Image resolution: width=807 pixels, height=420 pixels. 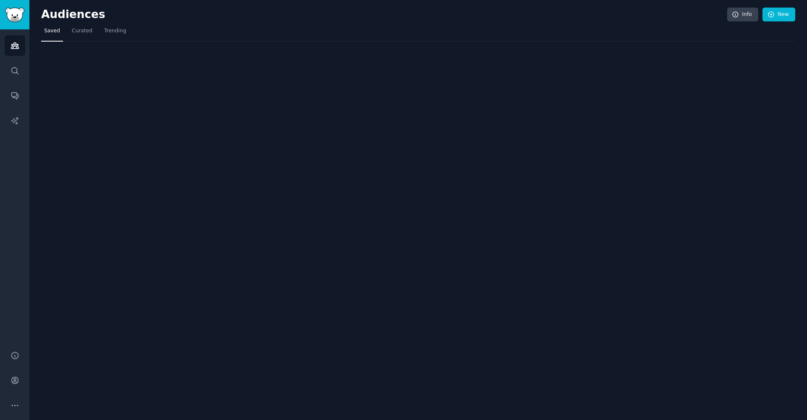 What do you see at coordinates (52, 33) in the screenshot?
I see `a: Saved` at bounding box center [52, 33].